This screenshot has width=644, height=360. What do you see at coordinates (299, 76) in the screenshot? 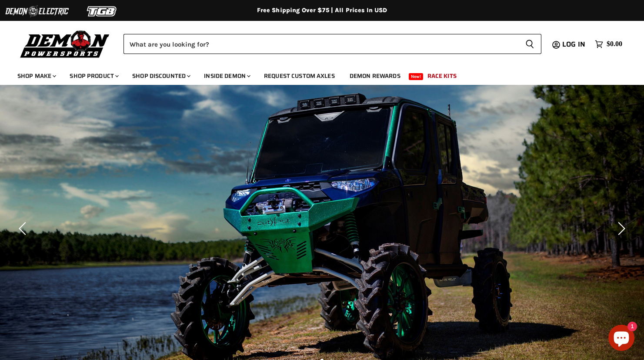
I see `a: Request Custom Axles` at bounding box center [299, 76].